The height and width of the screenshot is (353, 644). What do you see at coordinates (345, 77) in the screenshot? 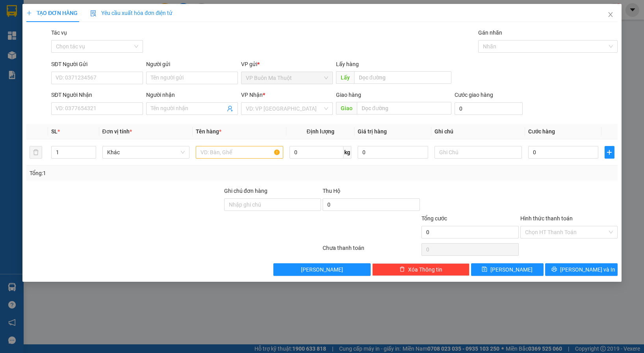
I see `span: Lấy` at bounding box center [345, 77].